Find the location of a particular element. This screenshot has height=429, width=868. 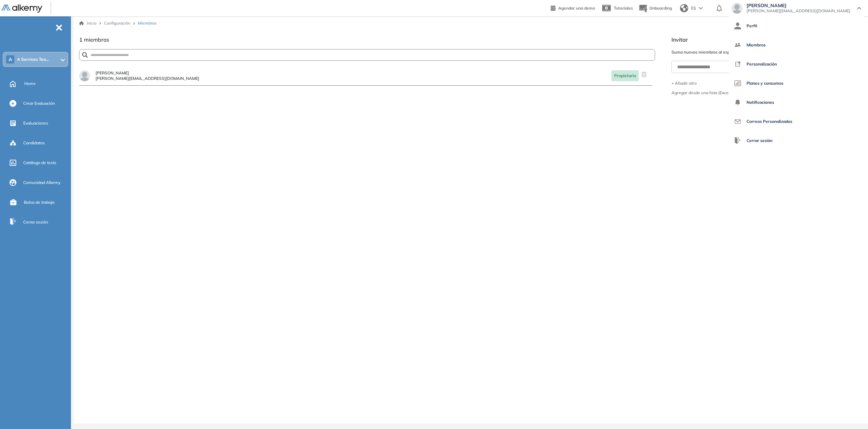

span: Perfil is located at coordinates (752, 26).